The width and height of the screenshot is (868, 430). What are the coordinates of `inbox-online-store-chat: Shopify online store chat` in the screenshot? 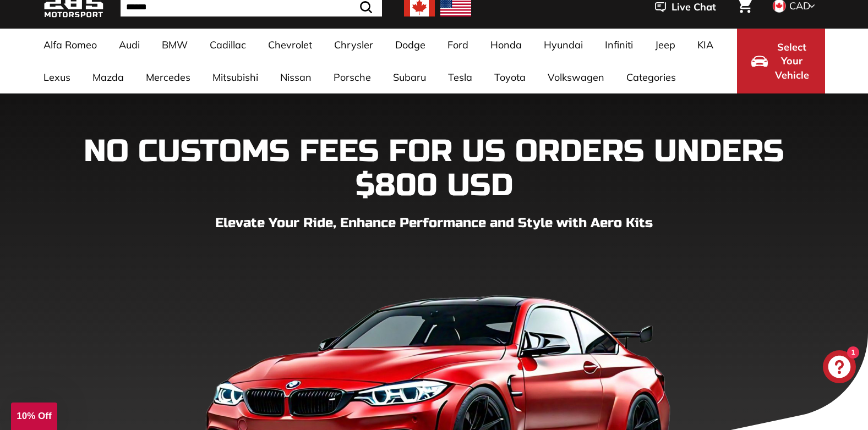 It's located at (840, 368).